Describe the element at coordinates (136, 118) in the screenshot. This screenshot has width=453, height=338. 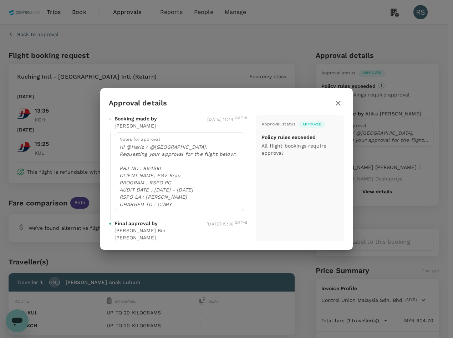
I see `span: Booking made by` at that location.